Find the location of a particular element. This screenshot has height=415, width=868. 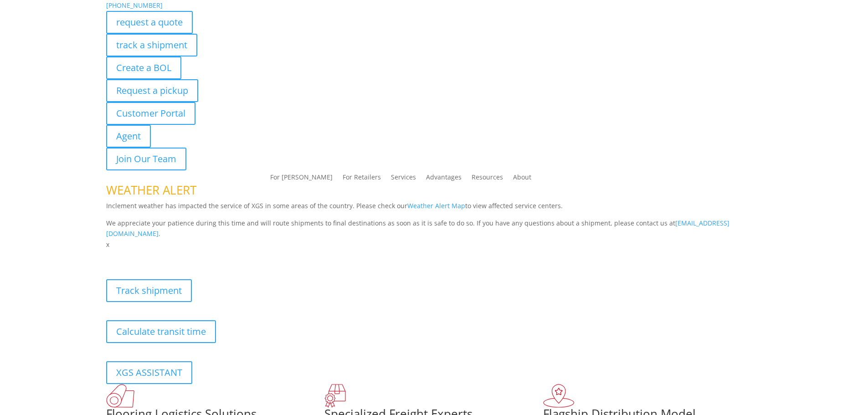

a: track a shipment is located at coordinates (151, 45).